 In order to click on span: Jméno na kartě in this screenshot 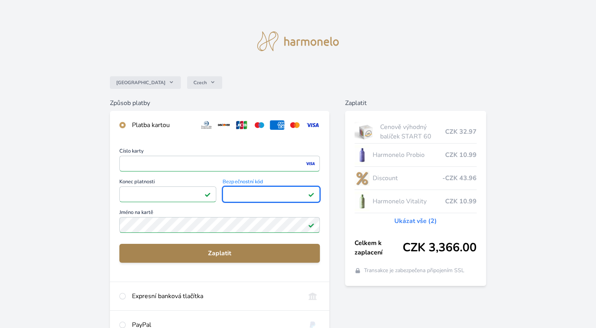, I will do `click(219, 214)`.